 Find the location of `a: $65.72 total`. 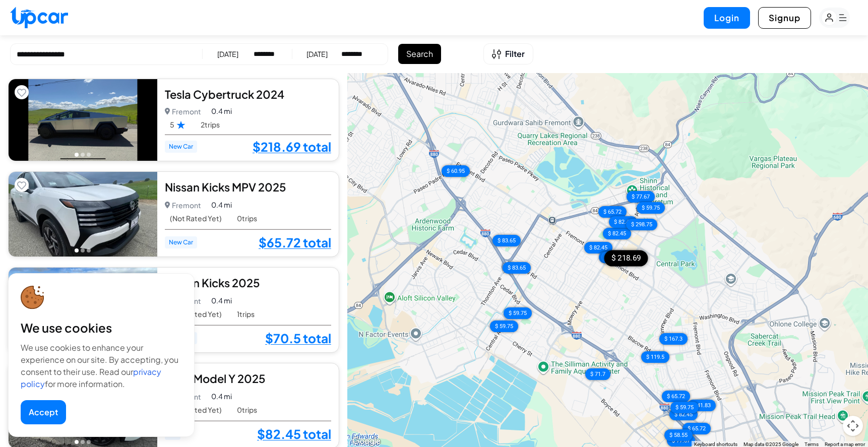

a: $65.72 total is located at coordinates (295, 243).